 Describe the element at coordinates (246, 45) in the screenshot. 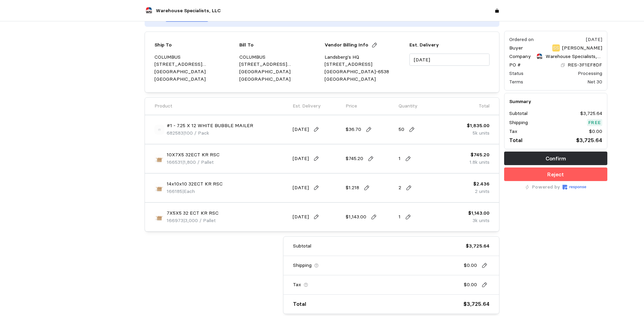

I see `p: Bill To` at that location.